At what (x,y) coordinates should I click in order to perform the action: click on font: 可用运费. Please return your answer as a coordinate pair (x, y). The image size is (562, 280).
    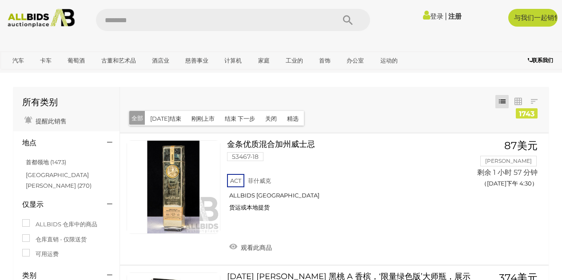
    Looking at the image, I should click on (47, 254).